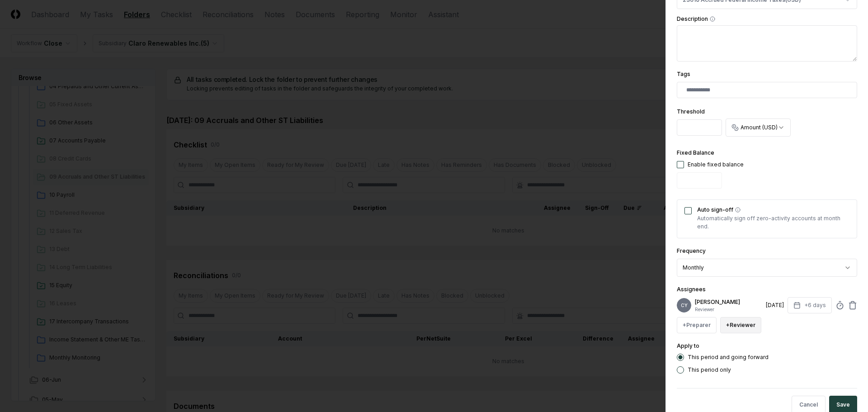 Image resolution: width=868 pixels, height=412 pixels. Describe the element at coordinates (728, 309) in the screenshot. I see `p: Reviewer` at that location.